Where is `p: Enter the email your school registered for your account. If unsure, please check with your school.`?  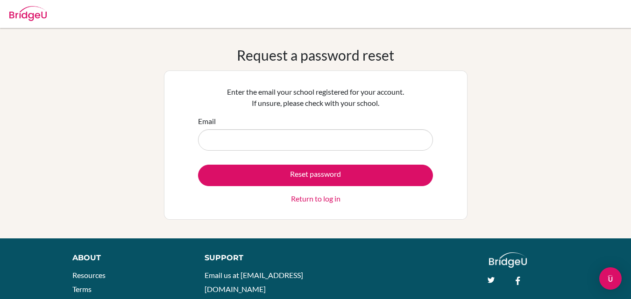
p: Enter the email your school registered for your account. If unsure, please check with your school. is located at coordinates (315, 98).